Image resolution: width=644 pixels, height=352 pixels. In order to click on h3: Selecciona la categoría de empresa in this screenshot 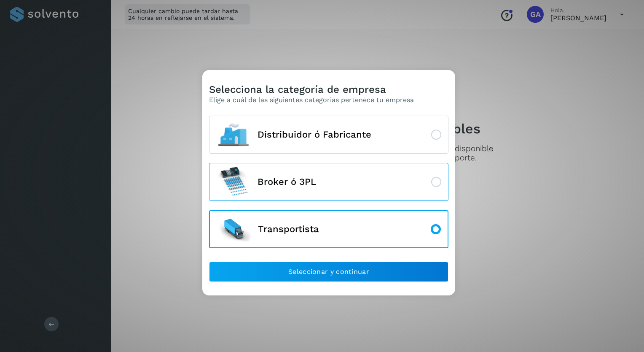, I will do `click(311, 89)`.